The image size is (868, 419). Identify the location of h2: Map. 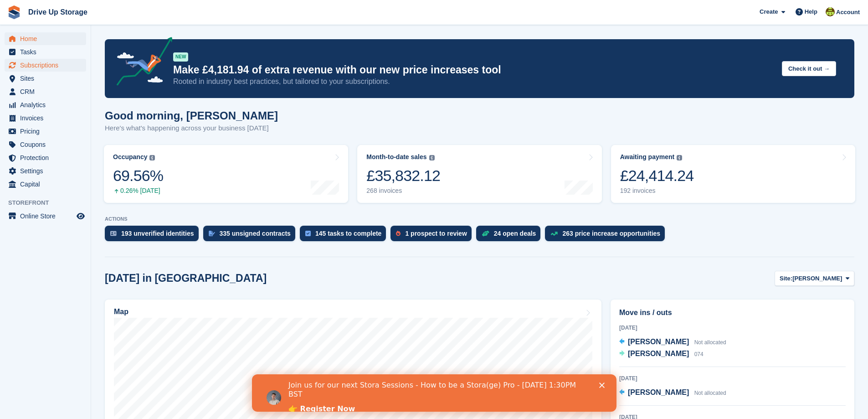
(121, 311).